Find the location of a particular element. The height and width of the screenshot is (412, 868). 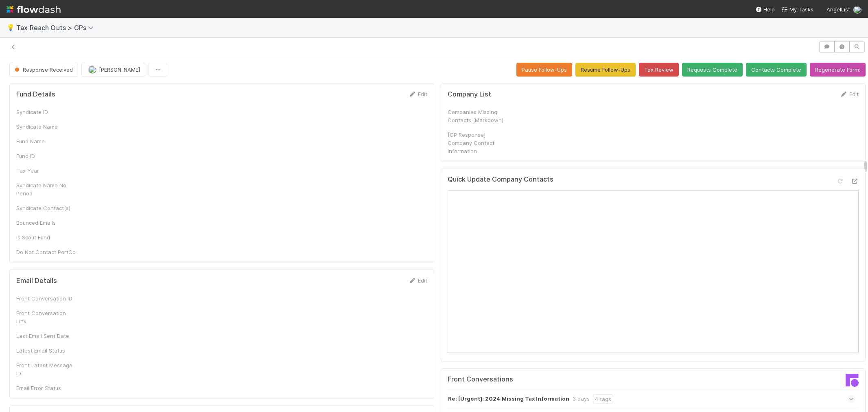

h5: Fund Details is located at coordinates (36, 95).